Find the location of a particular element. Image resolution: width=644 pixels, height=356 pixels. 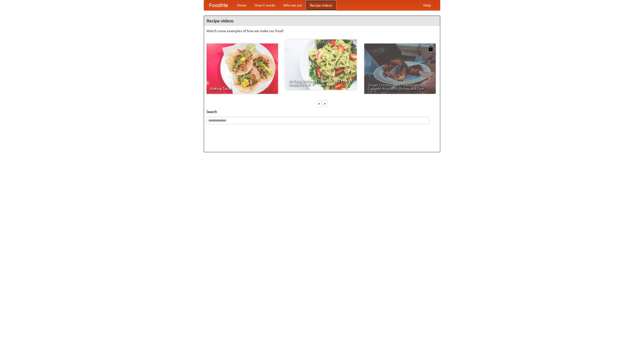

a: Making Tacos is located at coordinates (242, 69).